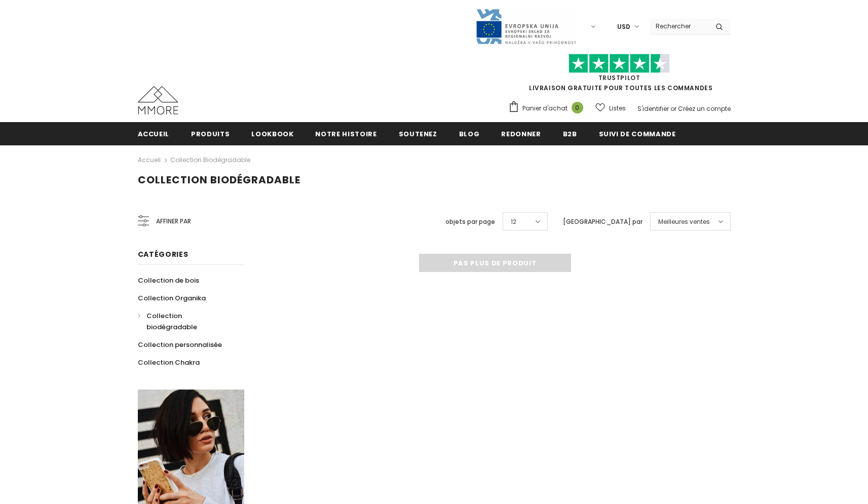 The width and height of the screenshot is (868, 504). Describe the element at coordinates (158, 100) in the screenshot. I see `img: Cas MMORE` at that location.